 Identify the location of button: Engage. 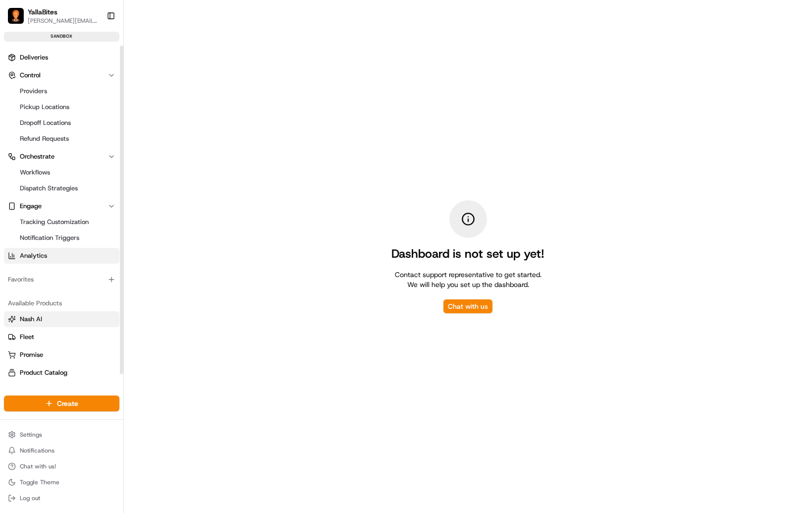
(61, 206).